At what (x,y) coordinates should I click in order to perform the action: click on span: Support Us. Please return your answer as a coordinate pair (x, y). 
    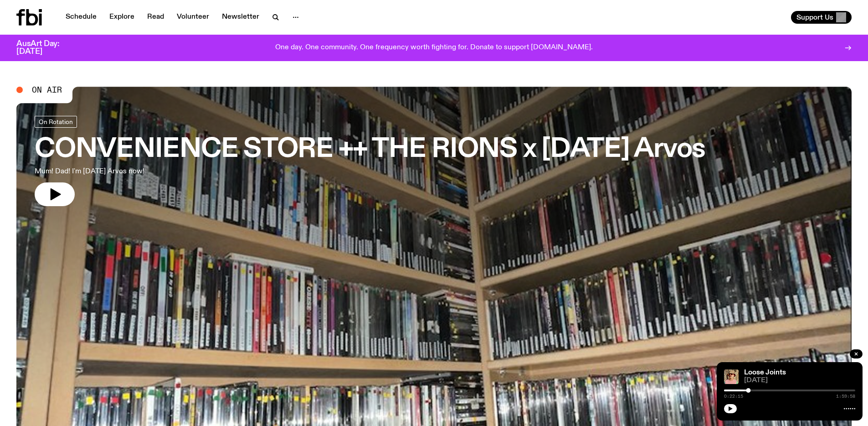
    Looking at the image, I should click on (815, 18).